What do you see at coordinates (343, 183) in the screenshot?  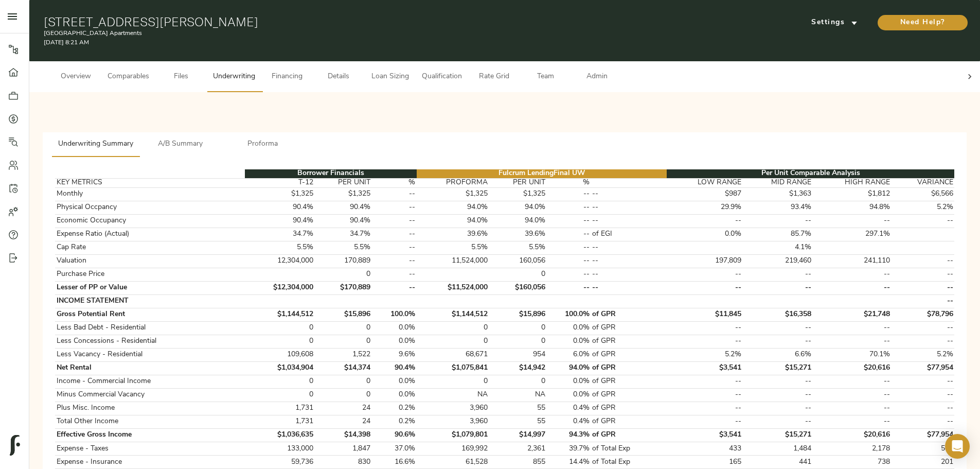 I see `th: PER UNIT` at bounding box center [343, 183].